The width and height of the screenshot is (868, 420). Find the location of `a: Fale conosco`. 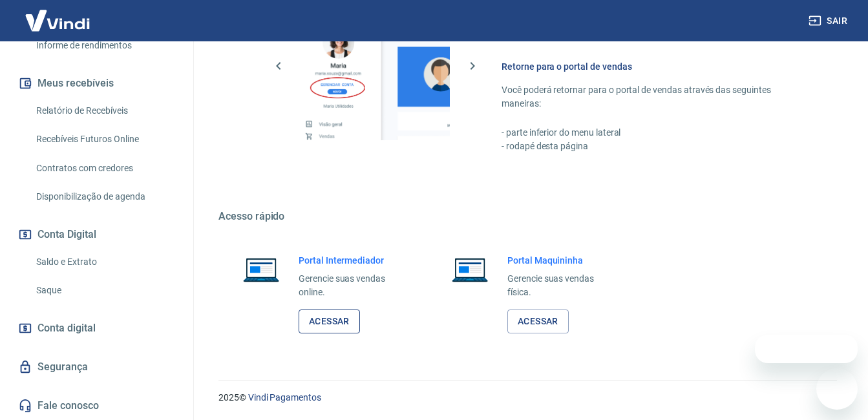

a: Fale conosco is located at coordinates (97, 406).